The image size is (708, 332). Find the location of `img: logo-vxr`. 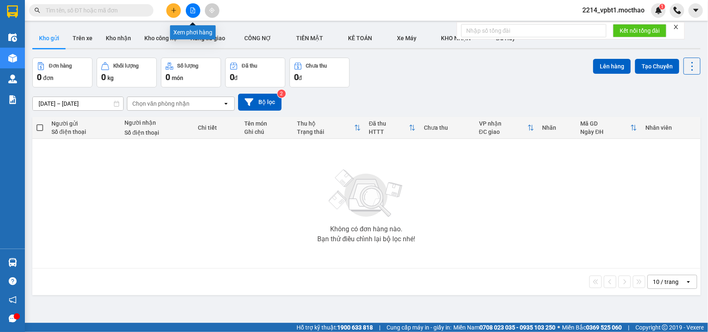

img: logo-vxr is located at coordinates (12, 12).